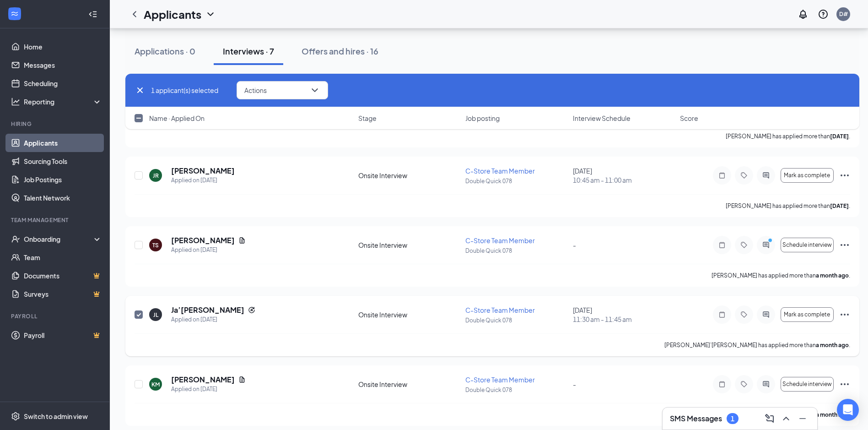 The width and height of the screenshot is (868, 430). What do you see at coordinates (848, 410) in the screenshot?
I see `div: Open Intercom Messenger` at bounding box center [848, 410].